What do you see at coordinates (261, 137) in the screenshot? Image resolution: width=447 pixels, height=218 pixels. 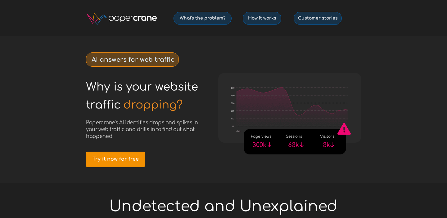 I see `span: Page views` at bounding box center [261, 137].